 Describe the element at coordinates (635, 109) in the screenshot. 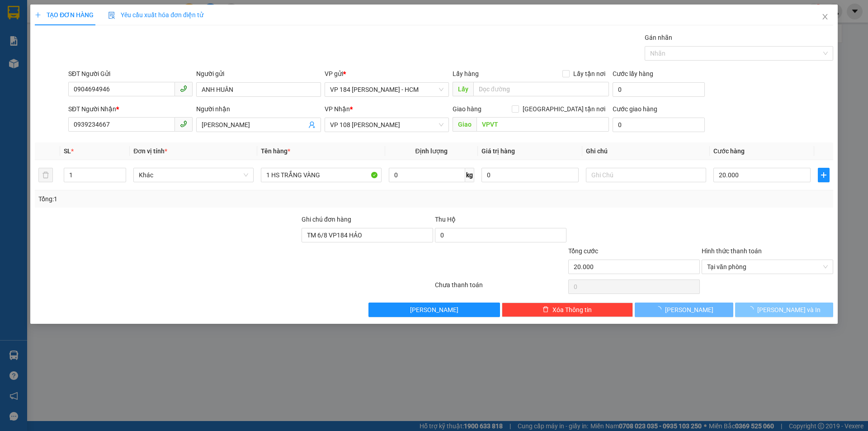

I see `label: Cước giao hàng` at that location.